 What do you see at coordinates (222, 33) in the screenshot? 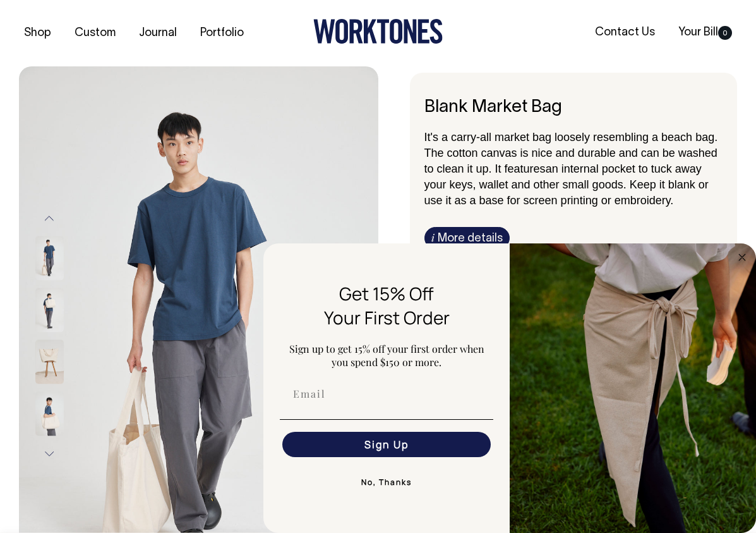
I see `a: Portfolio` at bounding box center [222, 33].